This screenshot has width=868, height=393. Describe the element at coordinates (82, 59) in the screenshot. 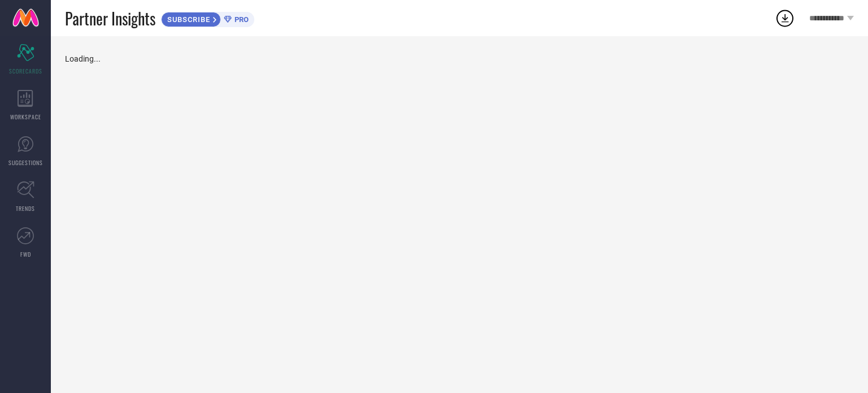

I see `span: Loading...` at that location.